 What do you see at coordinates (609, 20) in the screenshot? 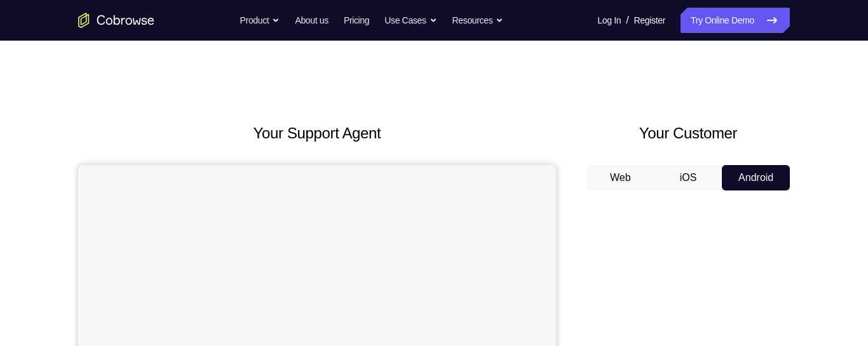
I see `a: Log In` at bounding box center [609, 20].